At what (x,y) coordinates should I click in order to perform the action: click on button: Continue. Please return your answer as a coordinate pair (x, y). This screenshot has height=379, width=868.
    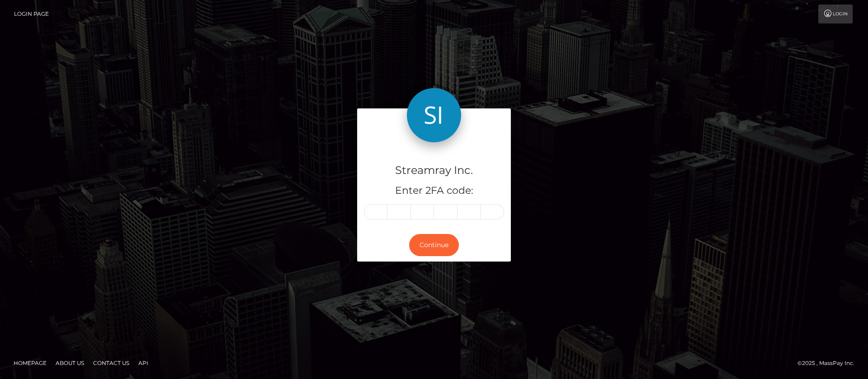
    Looking at the image, I should click on (434, 244).